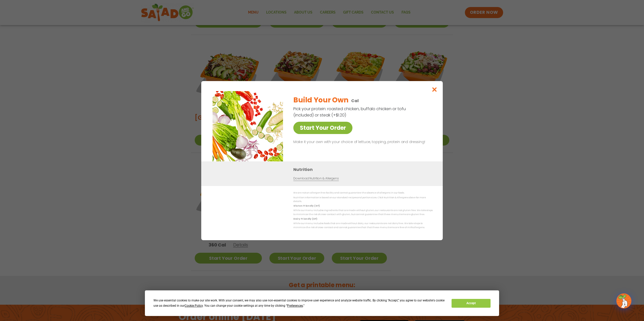 Image resolution: width=644 pixels, height=321 pixels. Describe the element at coordinates (350, 112) in the screenshot. I see `p: Pick your protein: roasted chicken, buffalo chicken or tofu (included) or steak (+$1.20)` at that location.